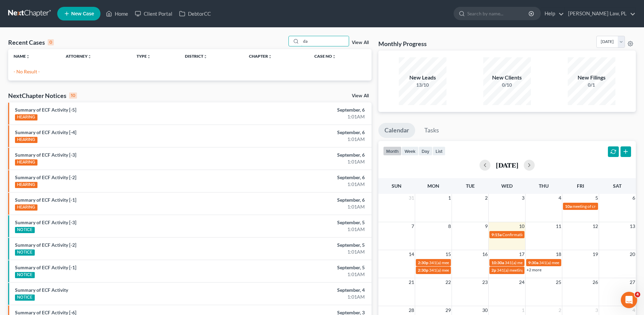 This screenshot has height=315, width=644. I want to click on span: 15, so click(448, 254).